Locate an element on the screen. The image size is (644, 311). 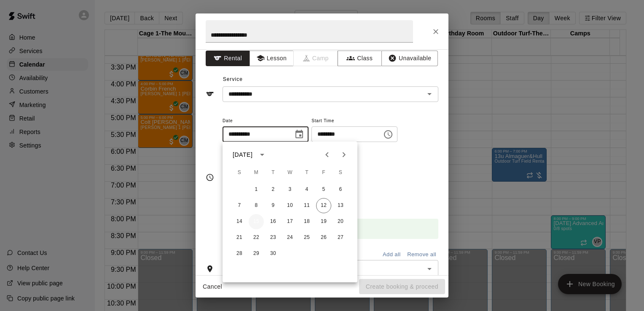
button: 1 is located at coordinates (256, 190).